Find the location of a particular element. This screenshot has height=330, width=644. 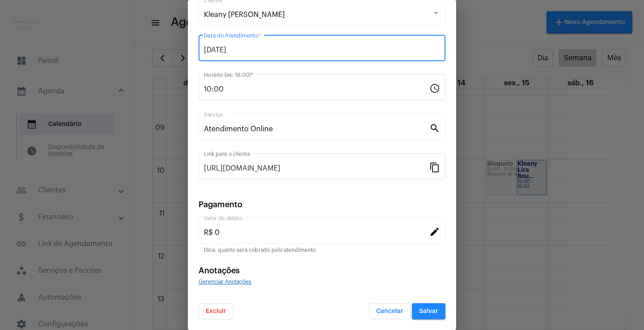

mat-icon: search is located at coordinates (434, 128).